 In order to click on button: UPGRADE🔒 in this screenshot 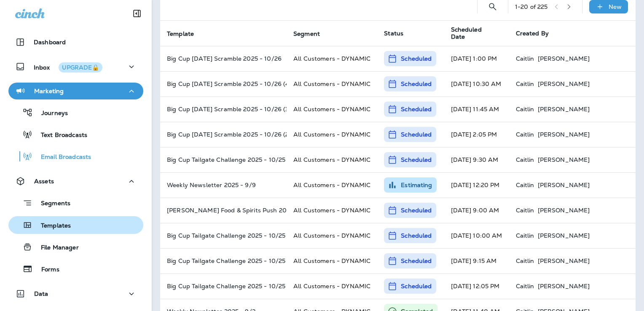, I will do `click(81, 67)`.